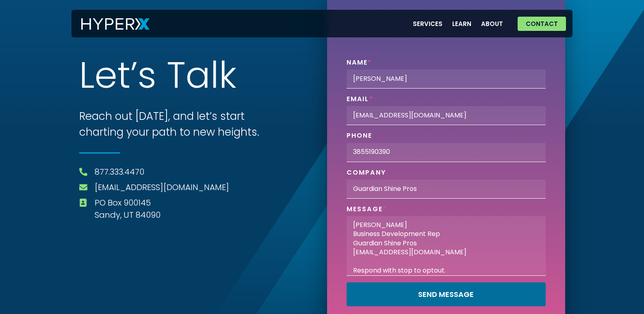 The height and width of the screenshot is (314, 644). I want to click on span: Send Message, so click(446, 295).